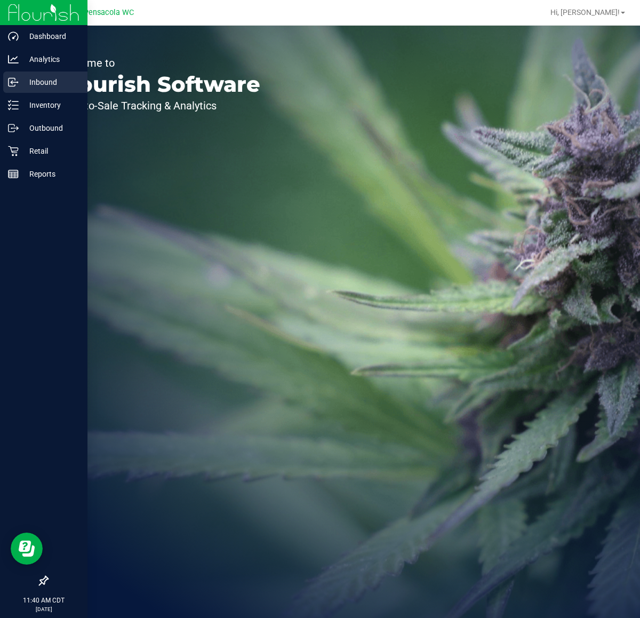 The width and height of the screenshot is (640, 618). Describe the element at coordinates (13, 82) in the screenshot. I see `inline-svg: Inbound` at that location.